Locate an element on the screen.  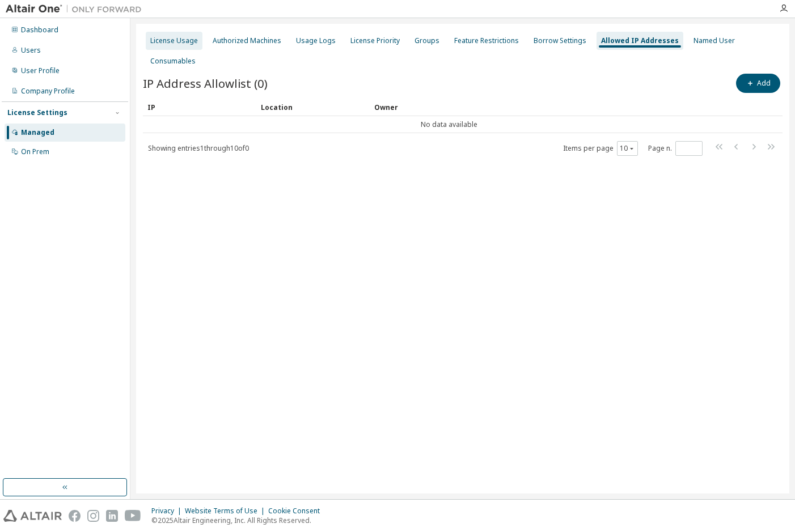
div: IP is located at coordinates (200, 107).